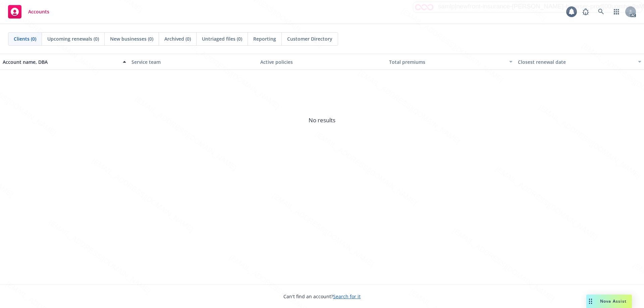  Describe the element at coordinates (61, 62) in the screenshot. I see `div: Account name, DBA` at that location.